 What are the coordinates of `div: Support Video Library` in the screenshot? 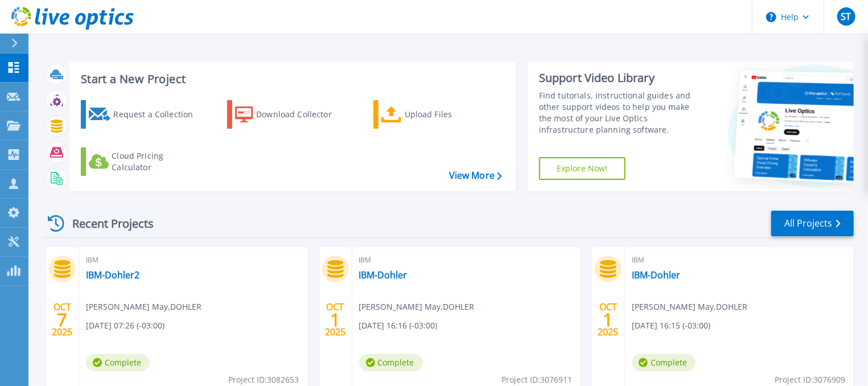 It's located at (621, 78).